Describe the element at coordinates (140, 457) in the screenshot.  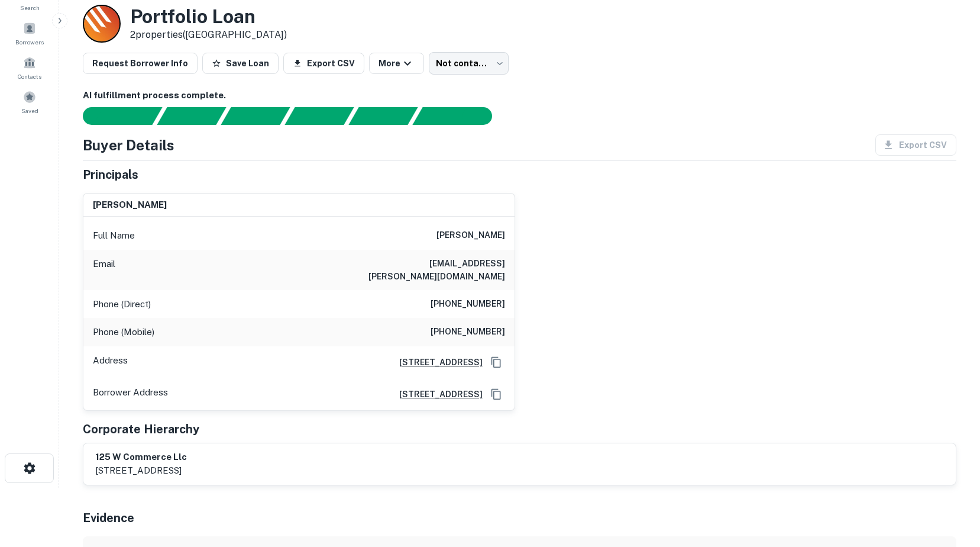
I see `h6: 125 w commerce llc` at that location.